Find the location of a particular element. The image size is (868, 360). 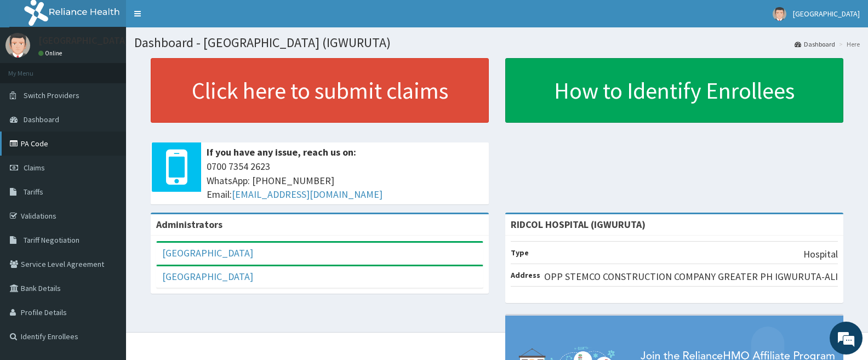

a: Online is located at coordinates (51, 53).